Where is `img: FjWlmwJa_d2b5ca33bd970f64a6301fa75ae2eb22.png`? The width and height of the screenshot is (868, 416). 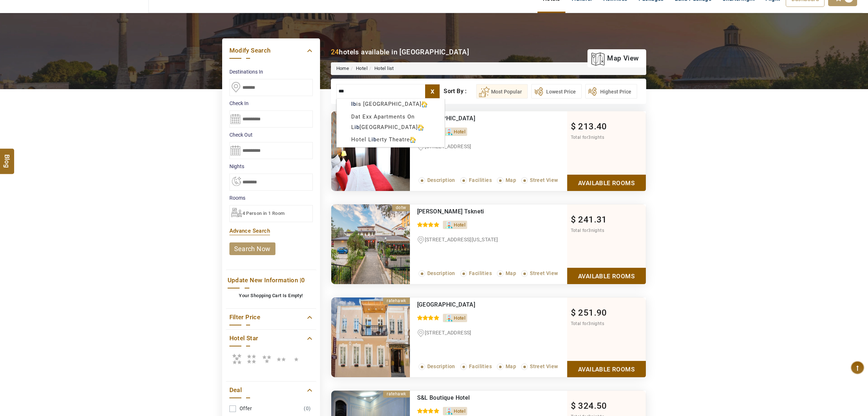 img: FjWlmwJa_d2b5ca33bd970f64a6301fa75ae2eb22.png is located at coordinates (371, 338).